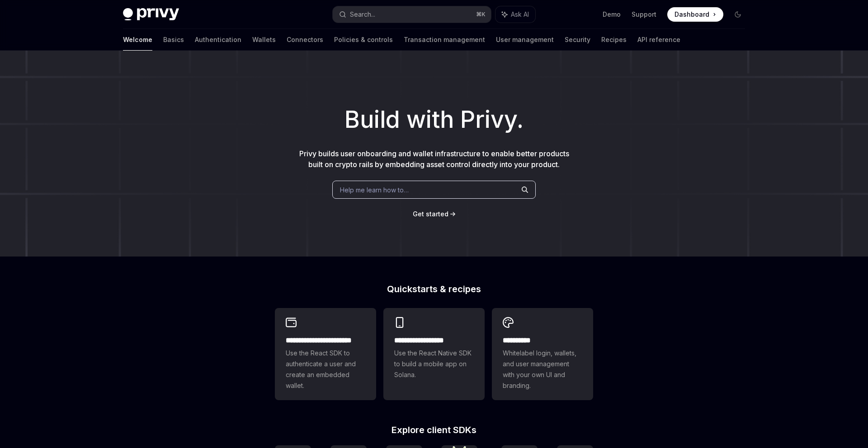 This screenshot has height=448, width=868. Describe the element at coordinates (695, 15) in the screenshot. I see `a: Dashboard` at that location.